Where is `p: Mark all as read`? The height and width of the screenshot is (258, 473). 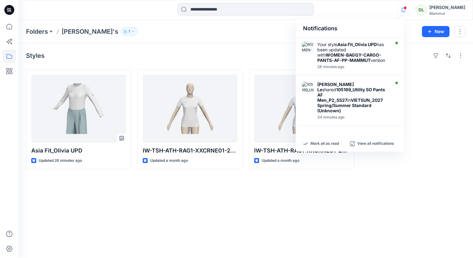 p: Mark all as read is located at coordinates (325, 144).